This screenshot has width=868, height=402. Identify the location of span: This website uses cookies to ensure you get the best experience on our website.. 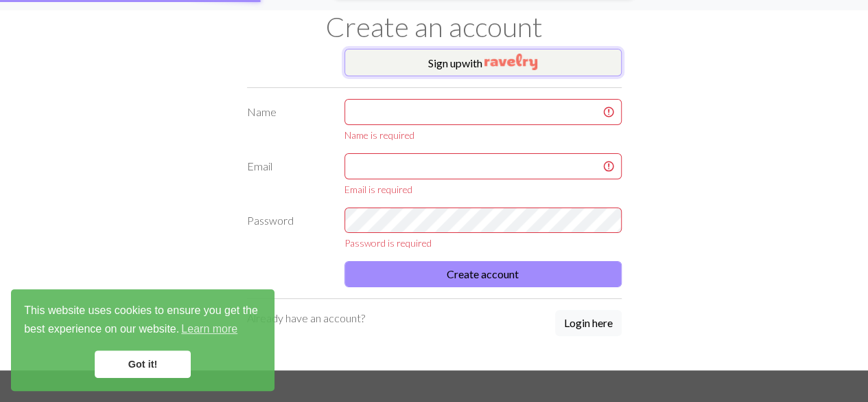
(142, 321).